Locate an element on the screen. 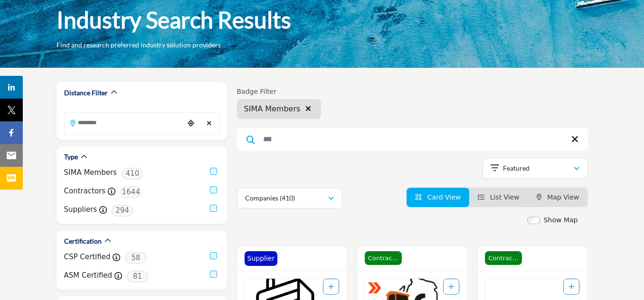 This screenshot has width=644, height=300. label: ASM Certified is located at coordinates (89, 275).